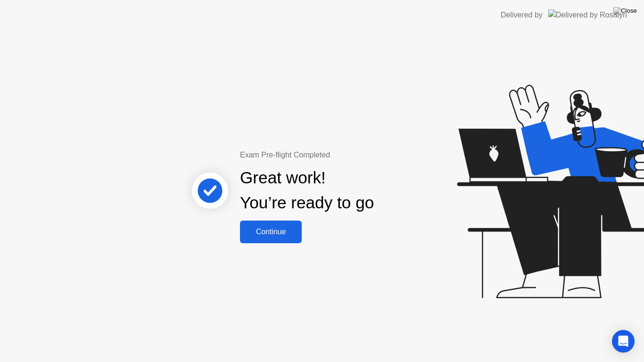  I want to click on div: Exam Pre-flight Completed, so click(337, 155).